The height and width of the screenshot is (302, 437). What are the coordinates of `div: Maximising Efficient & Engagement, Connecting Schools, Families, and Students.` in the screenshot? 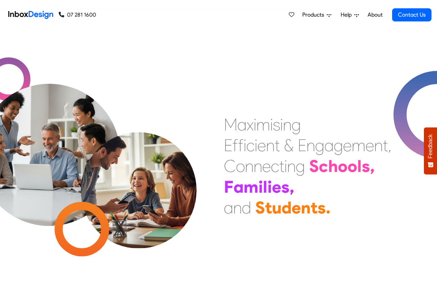 It's located at (307, 166).